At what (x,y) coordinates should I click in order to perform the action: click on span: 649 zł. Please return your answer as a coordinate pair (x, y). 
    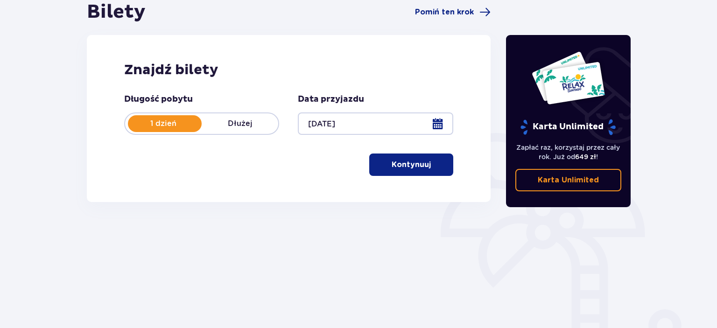
    Looking at the image, I should click on (585, 157).